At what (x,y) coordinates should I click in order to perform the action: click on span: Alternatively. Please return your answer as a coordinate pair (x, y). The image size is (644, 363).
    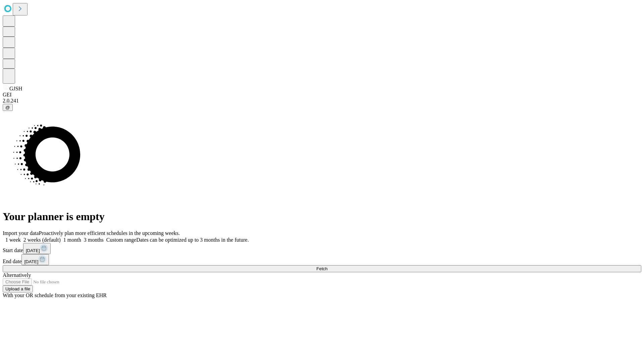
    Looking at the image, I should click on (17, 274).